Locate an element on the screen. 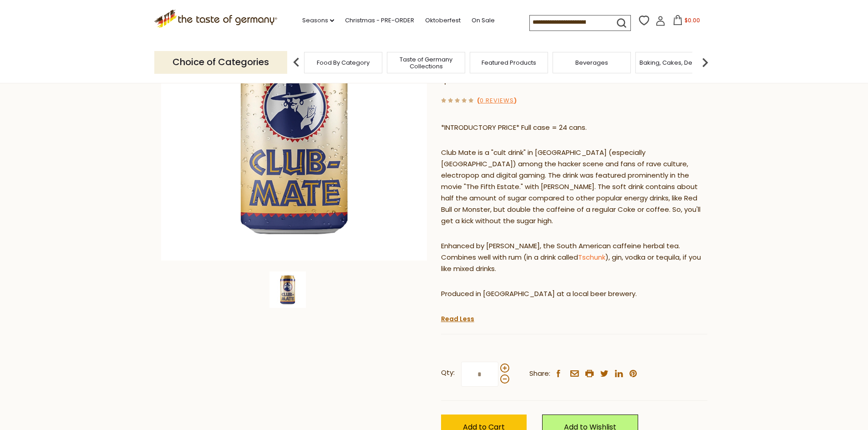 This screenshot has width=868, height=430. img: previous arrow is located at coordinates (296, 62).